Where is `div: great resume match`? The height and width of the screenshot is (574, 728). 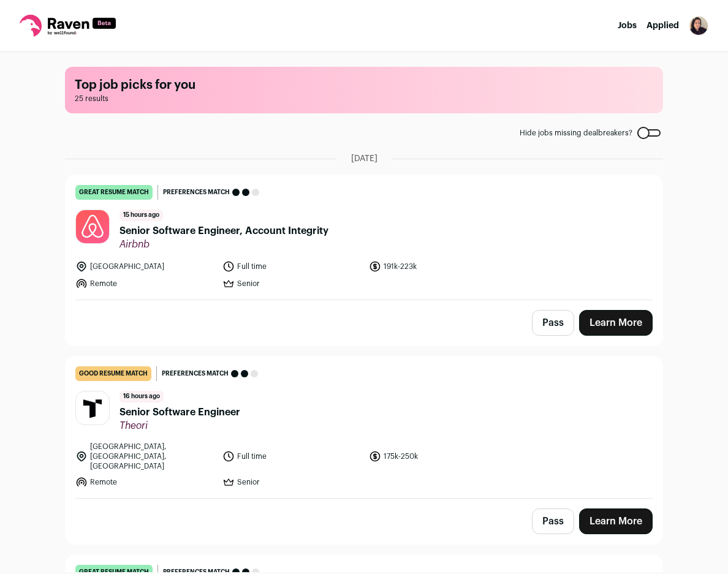
div: great resume match is located at coordinates (114, 192).